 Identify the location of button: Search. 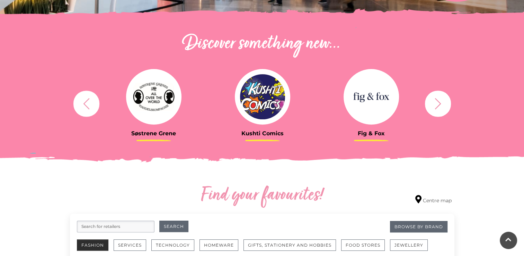
(174, 226).